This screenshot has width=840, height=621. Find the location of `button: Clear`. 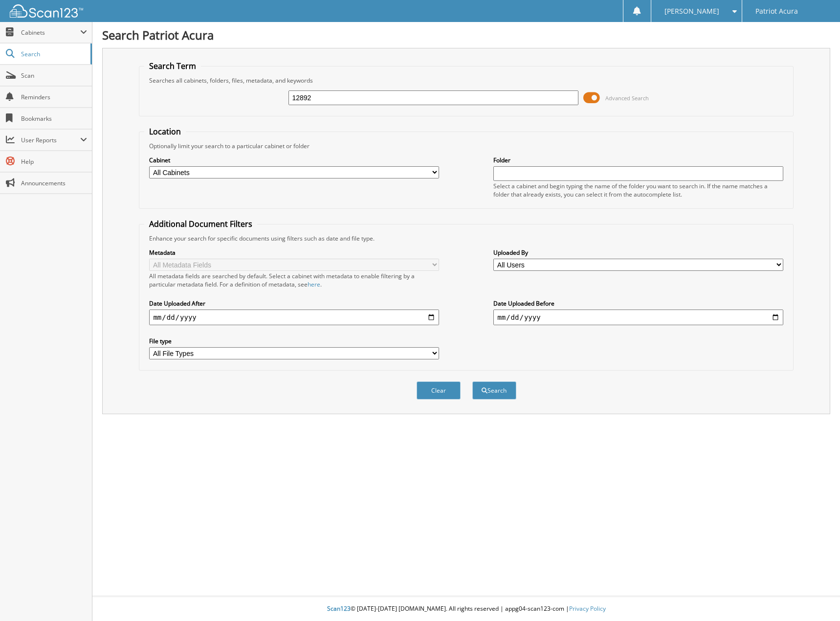

button: Clear is located at coordinates (438, 390).